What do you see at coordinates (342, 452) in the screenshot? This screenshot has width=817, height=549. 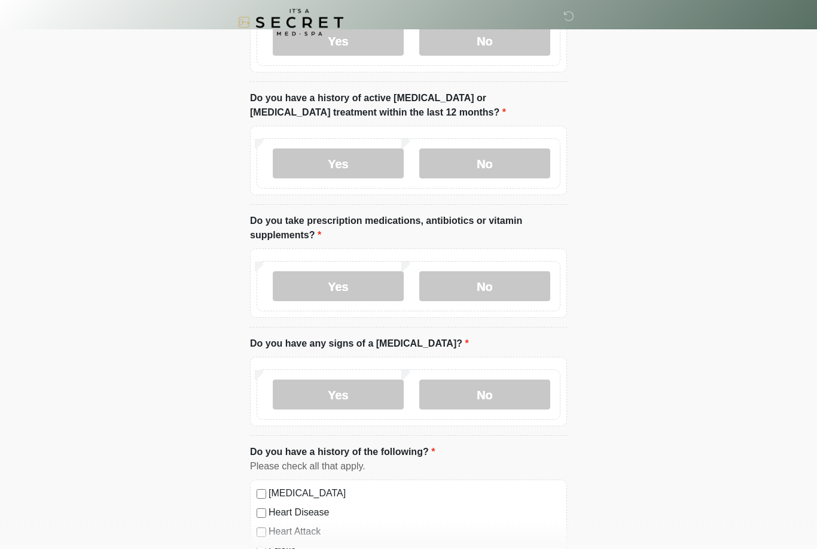 I see `label: Do you have a history of the following?` at bounding box center [342, 452].